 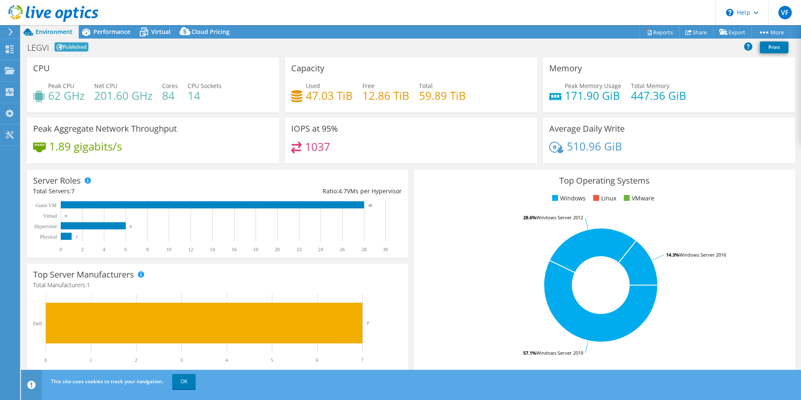 What do you see at coordinates (170, 85) in the screenshot?
I see `span: Cores` at bounding box center [170, 85].